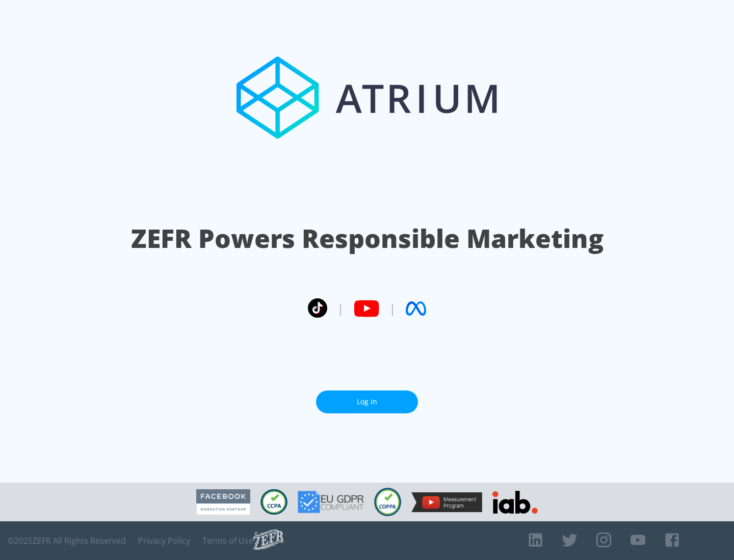  Describe the element at coordinates (367, 239) in the screenshot. I see `h1: ZEFR Powers Responsible Marketing` at that location.